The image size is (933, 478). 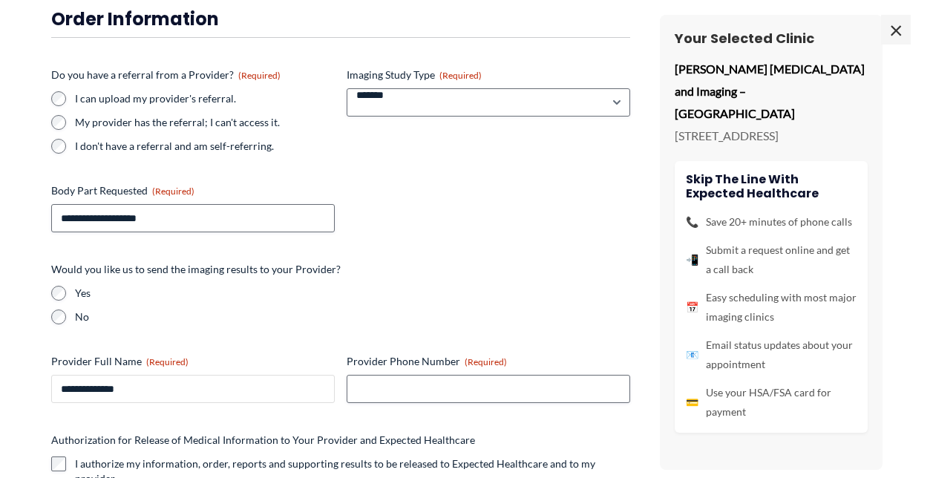 I want to click on label: Provider Full Name, so click(x=193, y=361).